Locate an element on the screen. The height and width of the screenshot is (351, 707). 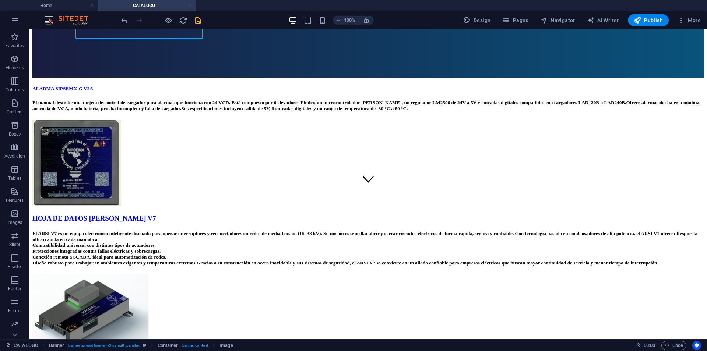
button: undo is located at coordinates (124, 20).